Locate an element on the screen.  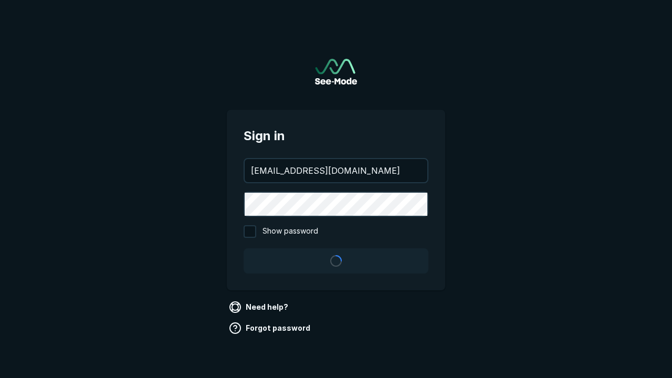
input: your@email.com is located at coordinates (336, 171).